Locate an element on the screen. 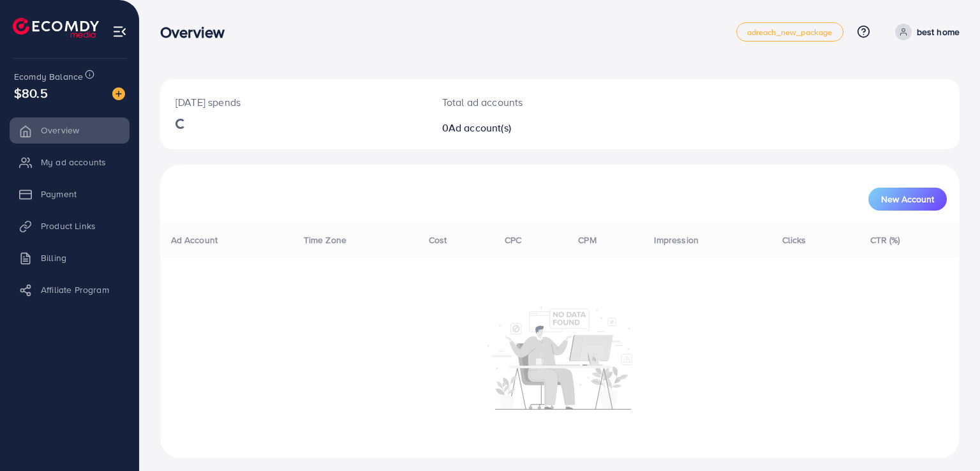 The height and width of the screenshot is (471, 980). h2: 0 is located at coordinates (527, 127).